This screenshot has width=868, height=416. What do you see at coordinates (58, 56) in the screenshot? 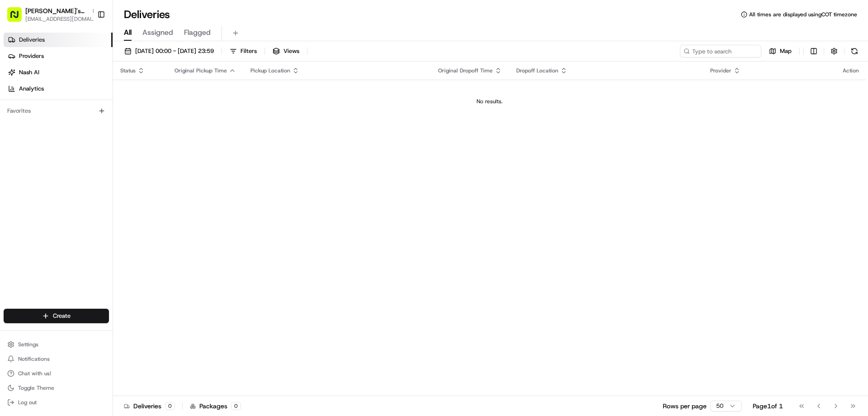
I see `a: Providers` at bounding box center [58, 56].